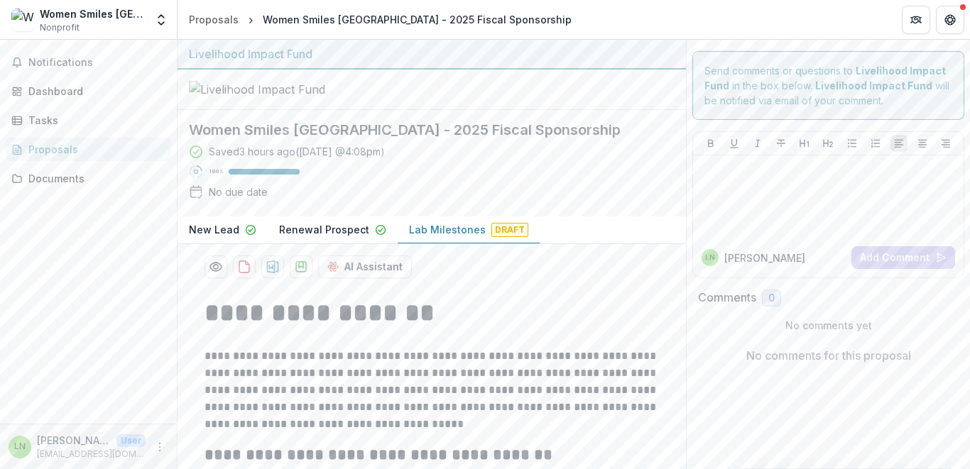 Image resolution: width=970 pixels, height=469 pixels. What do you see at coordinates (324, 229) in the screenshot?
I see `p: Renewal Prospect` at bounding box center [324, 229].